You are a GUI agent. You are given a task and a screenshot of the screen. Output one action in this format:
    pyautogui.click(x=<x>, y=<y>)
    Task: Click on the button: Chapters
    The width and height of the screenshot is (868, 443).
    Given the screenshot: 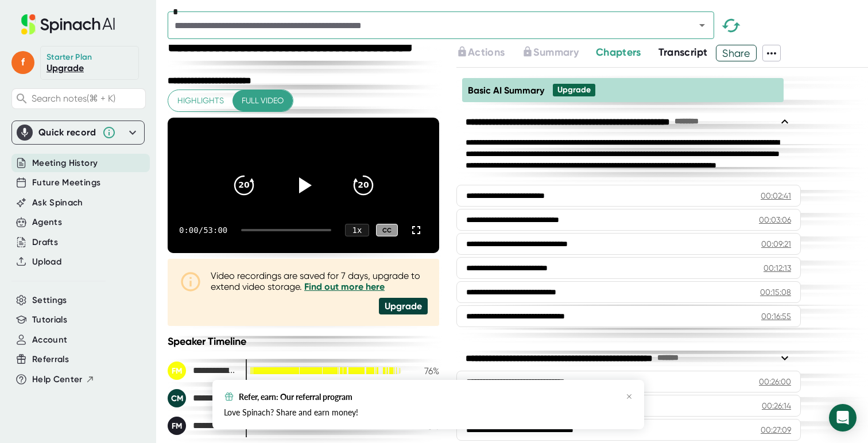 What is the action you would take?
    pyautogui.click(x=618, y=52)
    